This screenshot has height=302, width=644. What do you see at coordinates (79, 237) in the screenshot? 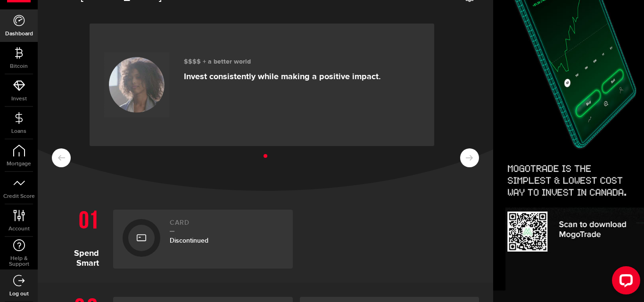
I see `h1: Spend Smart` at bounding box center [79, 237].